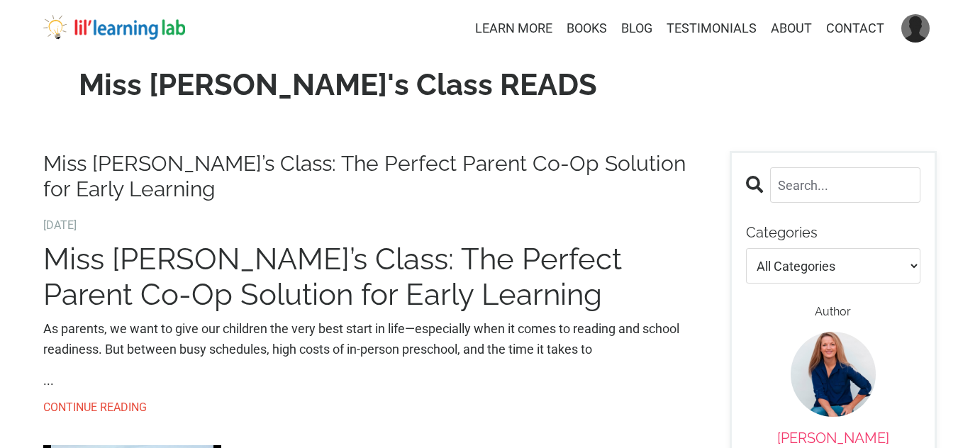 This screenshot has height=448, width=980. Describe the element at coordinates (636, 28) in the screenshot. I see `a: BLOG` at that location.